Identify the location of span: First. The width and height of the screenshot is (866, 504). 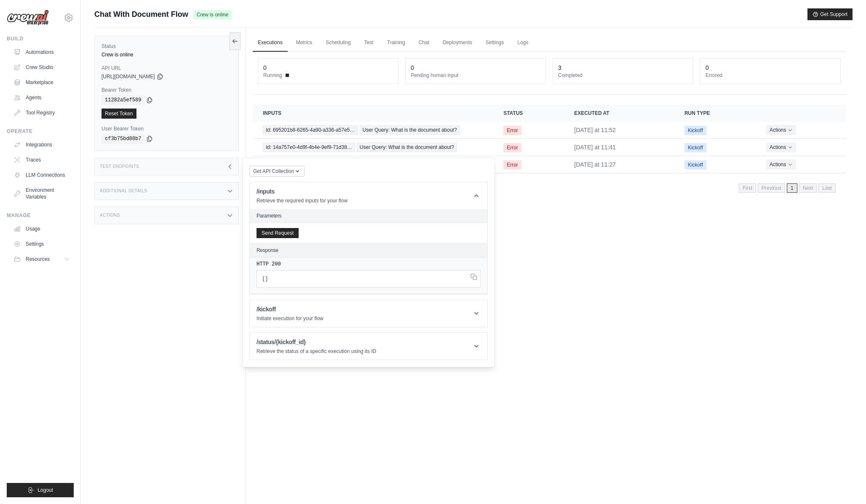
(747, 188).